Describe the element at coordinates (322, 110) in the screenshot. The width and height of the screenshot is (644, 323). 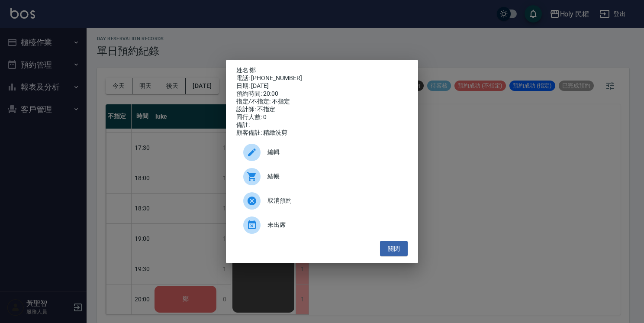
I see `div: 設計師: 不指定` at that location.